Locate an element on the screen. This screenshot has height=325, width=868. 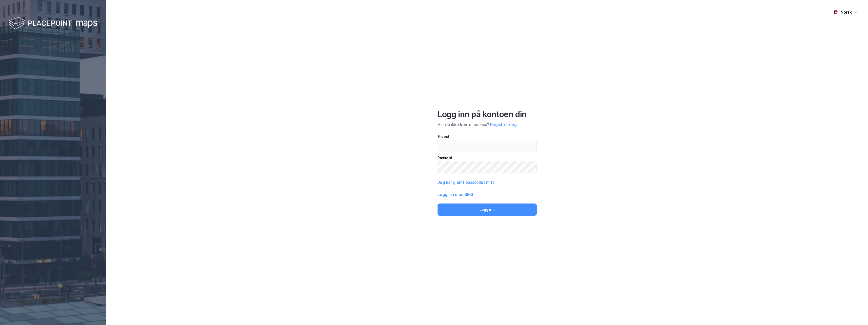
button: Registrer deg is located at coordinates (503, 125).